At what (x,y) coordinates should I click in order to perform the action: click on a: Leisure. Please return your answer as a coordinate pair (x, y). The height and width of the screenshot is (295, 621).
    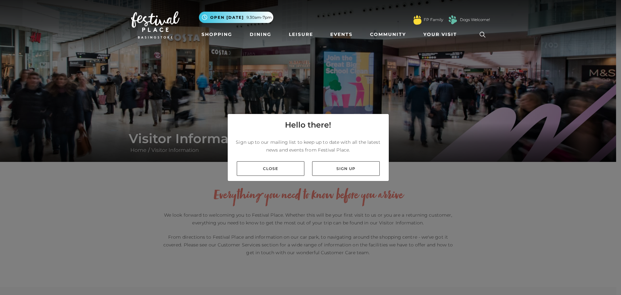
    Looking at the image, I should click on (301, 34).